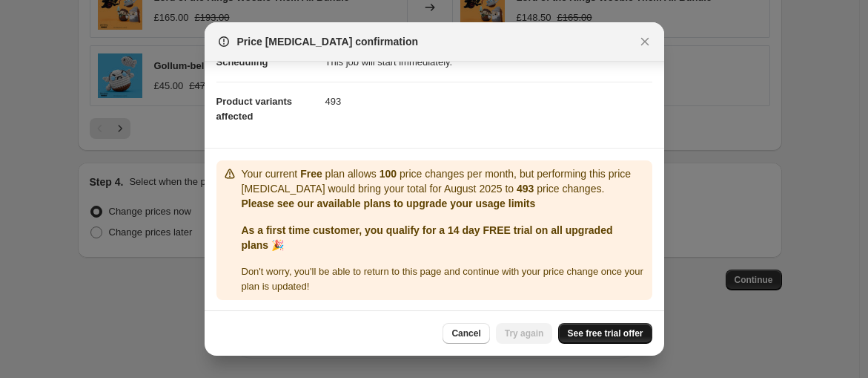 This screenshot has height=378, width=868. I want to click on b: 493, so click(525, 188).